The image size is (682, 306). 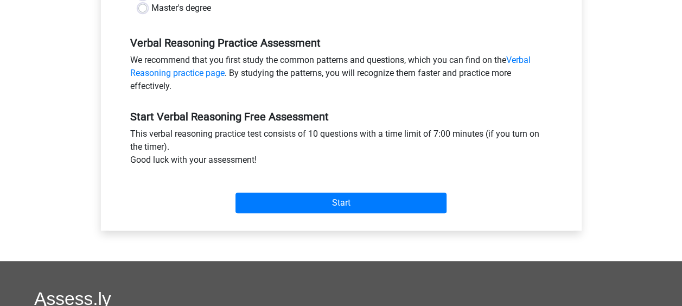 I want to click on h5: Start Verbal Reasoning Free Assessment, so click(x=341, y=117).